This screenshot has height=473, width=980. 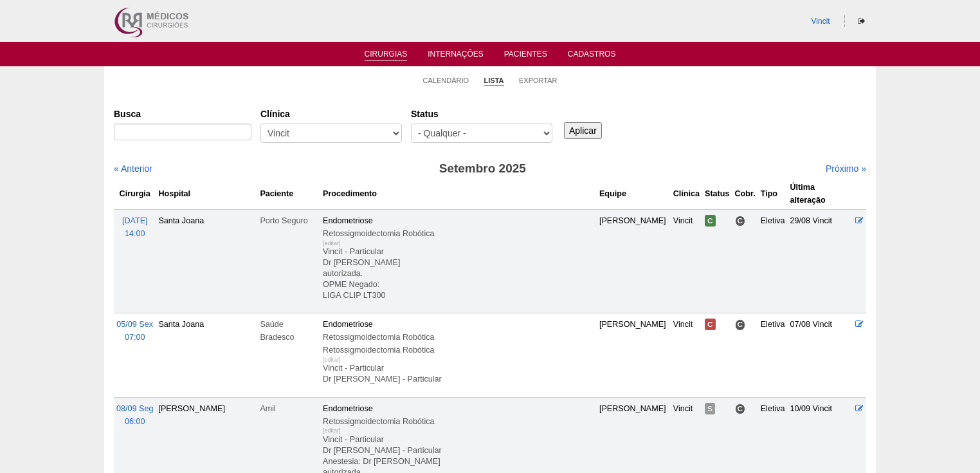 What do you see at coordinates (633, 193) in the screenshot?
I see `th: Equipe` at bounding box center [633, 193].